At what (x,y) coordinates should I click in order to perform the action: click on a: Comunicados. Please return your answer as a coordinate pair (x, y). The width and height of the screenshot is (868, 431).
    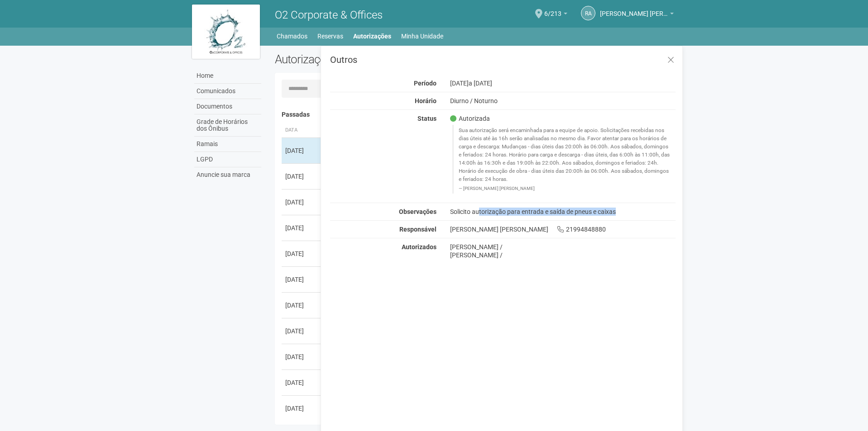
    Looking at the image, I should click on (228, 91).